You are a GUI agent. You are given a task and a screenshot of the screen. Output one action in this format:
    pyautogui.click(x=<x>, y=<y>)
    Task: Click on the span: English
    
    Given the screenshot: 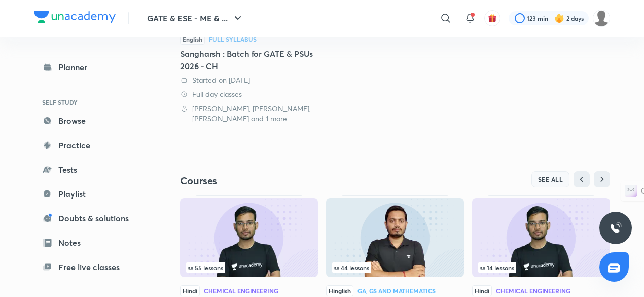 What is the action you would take?
    pyautogui.click(x=192, y=39)
    